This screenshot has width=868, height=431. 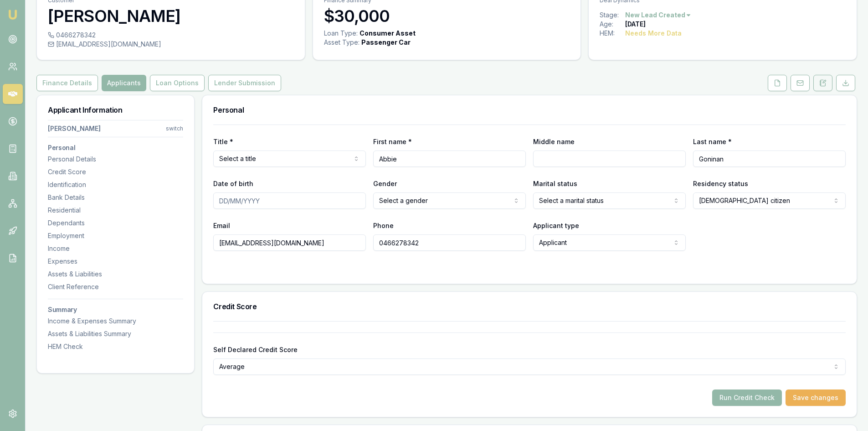 I want to click on div: Bank Details, so click(x=115, y=197).